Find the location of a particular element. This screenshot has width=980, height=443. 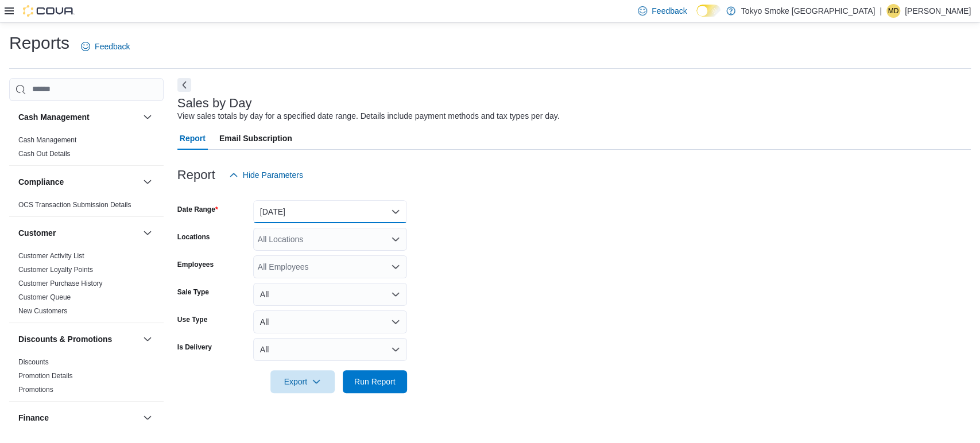

label: Use Type is located at coordinates (192, 319).